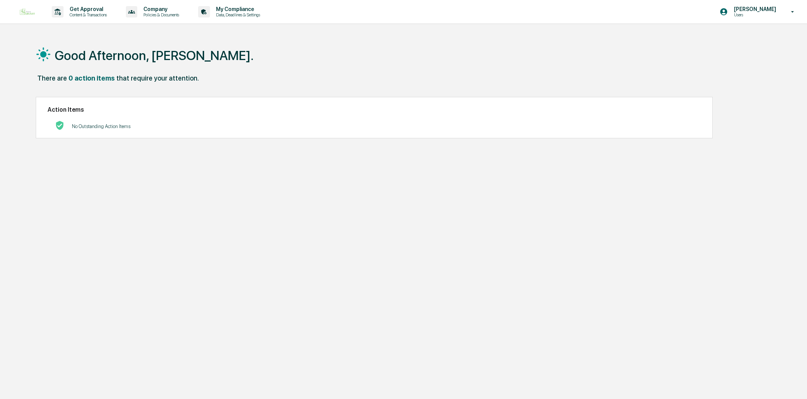  What do you see at coordinates (87, 9) in the screenshot?
I see `p: Get Approval` at bounding box center [87, 9].